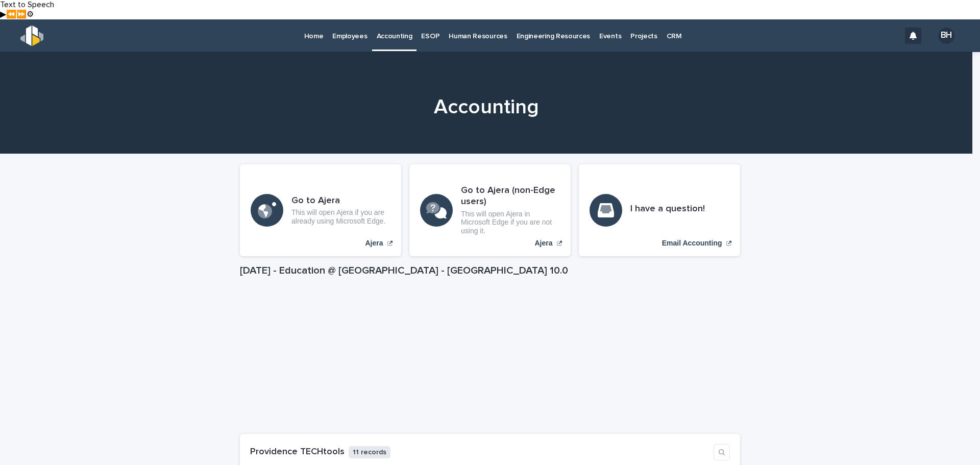  Describe the element at coordinates (478, 35) in the screenshot. I see `a: Human Resources` at that location.